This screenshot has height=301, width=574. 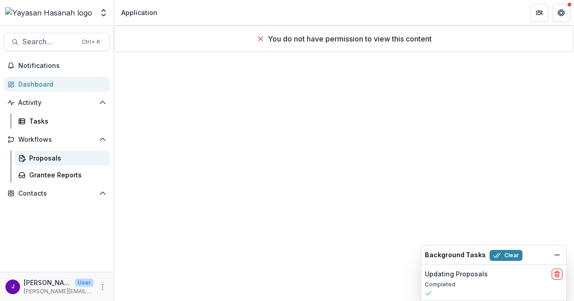 I want to click on p: User, so click(x=84, y=283).